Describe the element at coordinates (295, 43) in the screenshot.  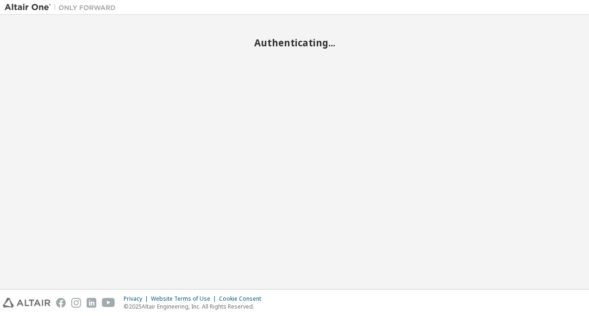
I see `h2: Authenticating...` at that location.